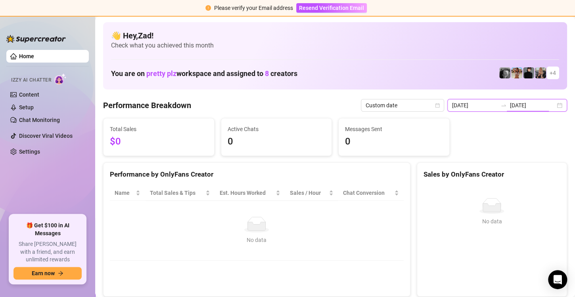 This screenshot has width=575, height=297. I want to click on a: Discover Viral Videos, so click(46, 136).